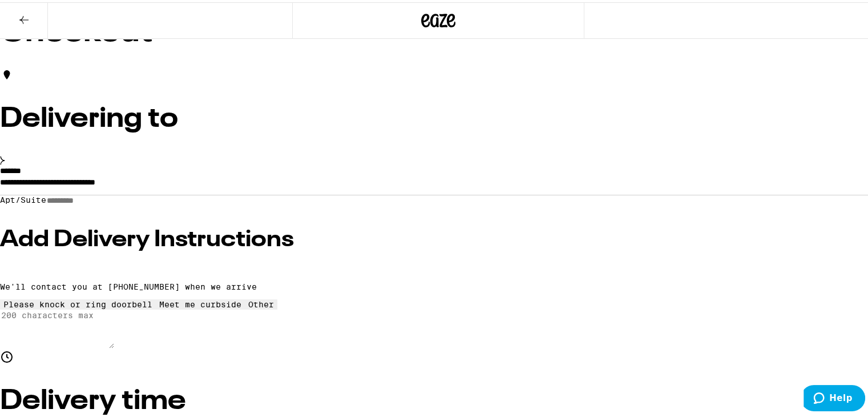  What do you see at coordinates (37, 13) in the screenshot?
I see `span: Help` at bounding box center [37, 13].